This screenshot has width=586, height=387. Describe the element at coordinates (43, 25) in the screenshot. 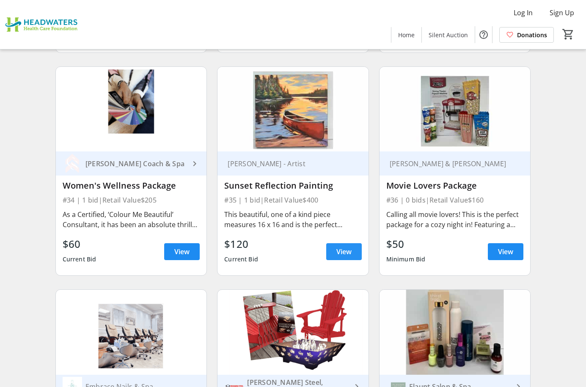

I see `img: Headwaters Health Care Foundation's Logo` at that location.